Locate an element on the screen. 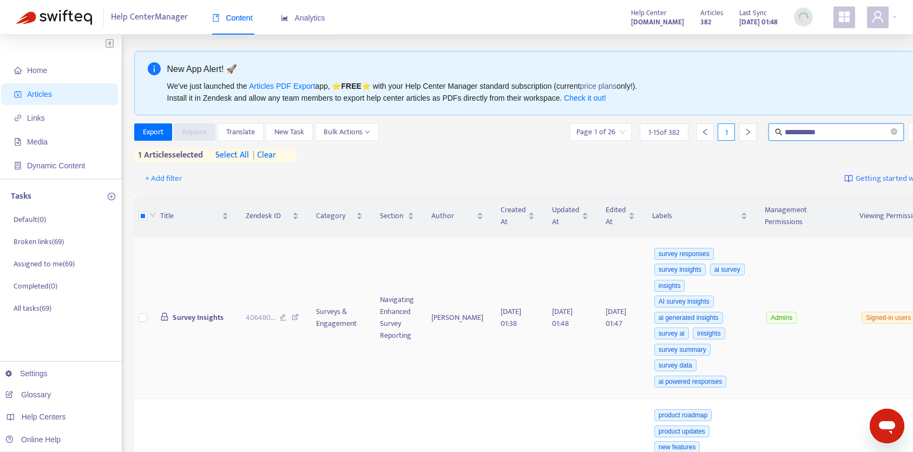 This screenshot has width=913, height=452. span: area-chart is located at coordinates (285, 18).